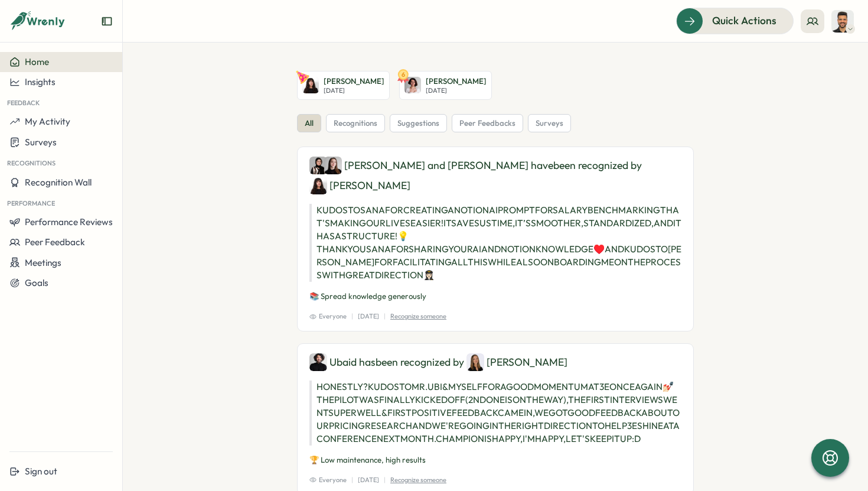 Image resolution: width=868 pixels, height=491 pixels. I want to click on span: suggestions, so click(418, 124).